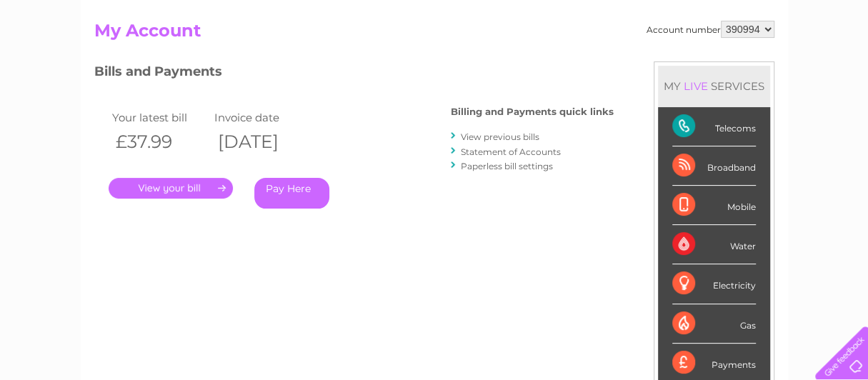 This screenshot has width=868, height=380. I want to click on a: Contact, so click(790, 66).